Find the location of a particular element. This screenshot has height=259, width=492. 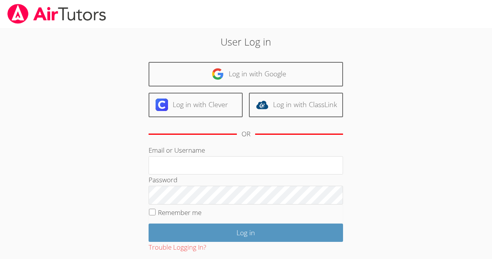

img: clever-logo-6eab21bc6e7a338710f1a6ff85c0baf02591cd810cc4098c63d3a4b26e2feb20.svg is located at coordinates (162, 105).